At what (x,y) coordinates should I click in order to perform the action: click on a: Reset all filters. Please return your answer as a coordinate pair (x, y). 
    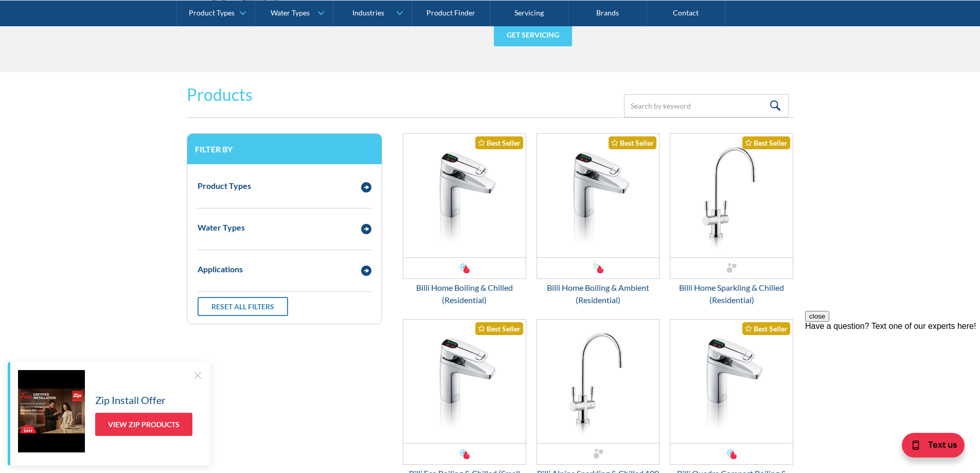
    Looking at the image, I should click on (243, 306).